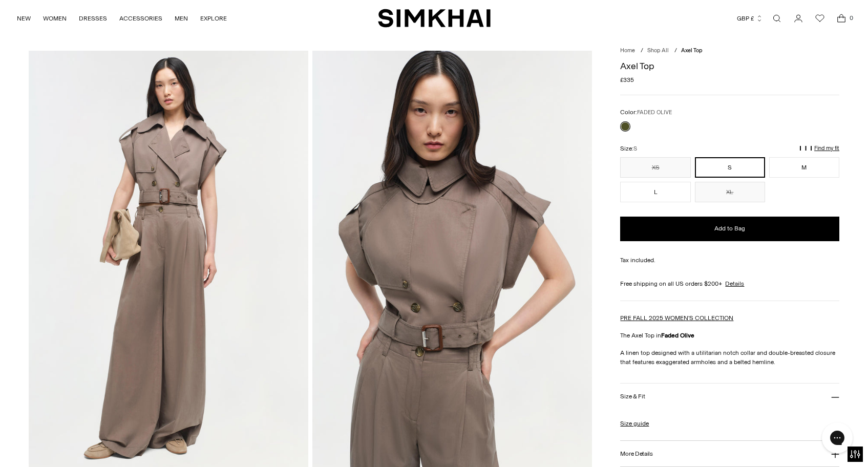  What do you see at coordinates (730, 229) in the screenshot?
I see `span: Add to Bag` at bounding box center [730, 229].